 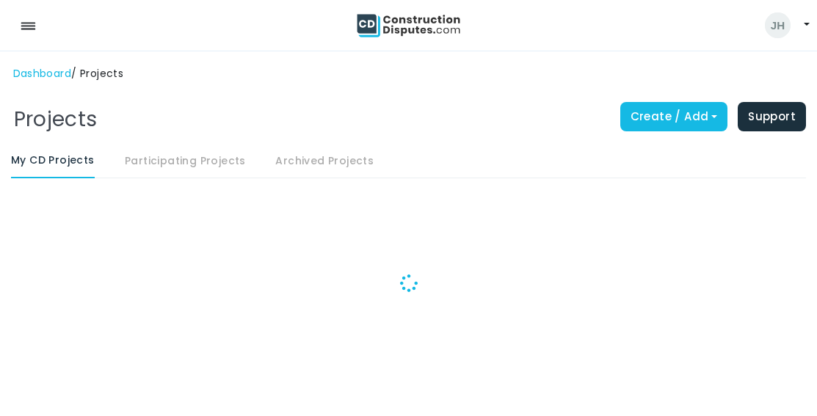 I want to click on a: Support, so click(x=771, y=117).